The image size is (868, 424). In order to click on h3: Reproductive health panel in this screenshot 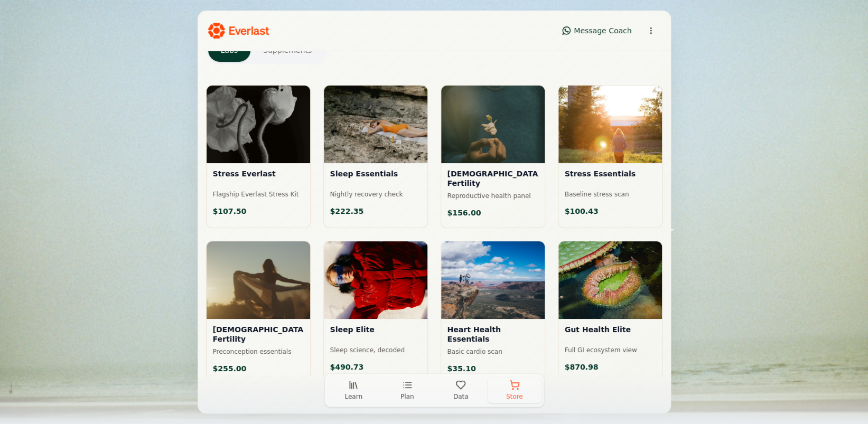, I will do `click(493, 196)`.